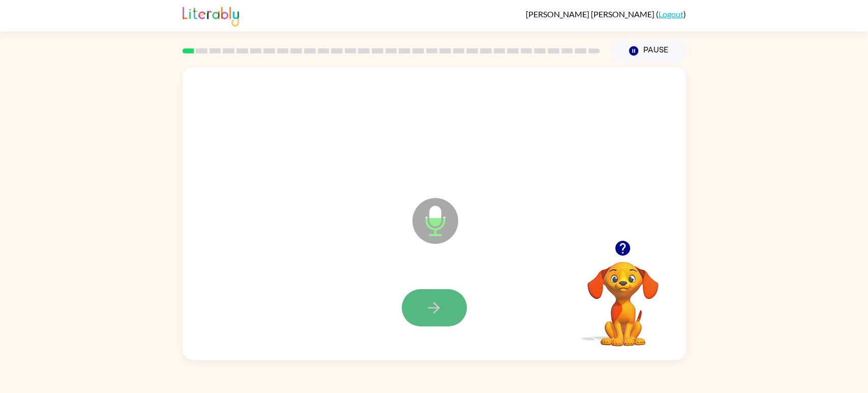 This screenshot has width=868, height=393. What do you see at coordinates (649, 51) in the screenshot?
I see `button: Pause` at bounding box center [649, 51].